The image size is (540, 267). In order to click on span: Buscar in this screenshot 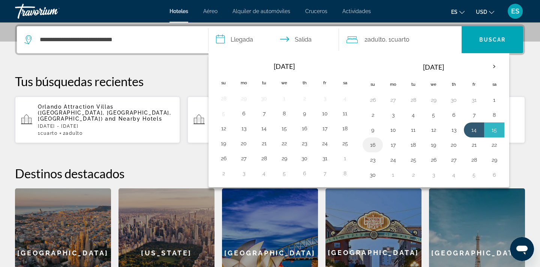, I will do `click(492, 40)`.